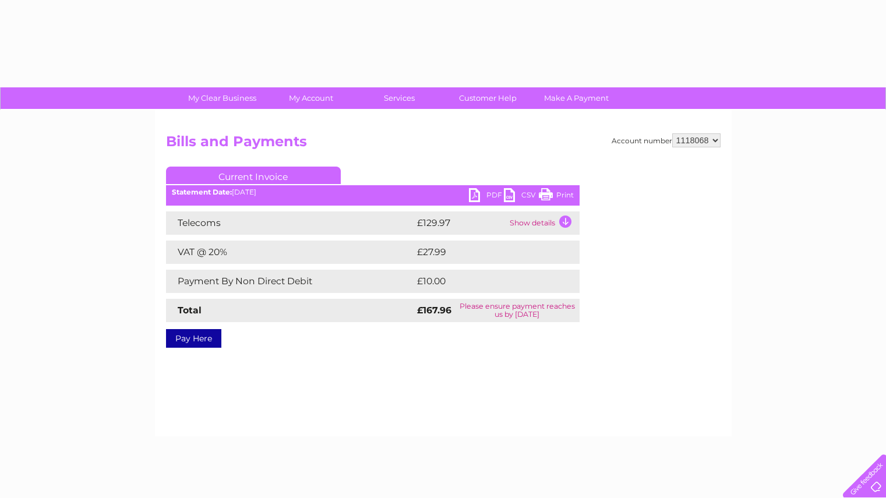  What do you see at coordinates (290, 281) in the screenshot?
I see `td: Payment By Non Direct Debit` at bounding box center [290, 281].